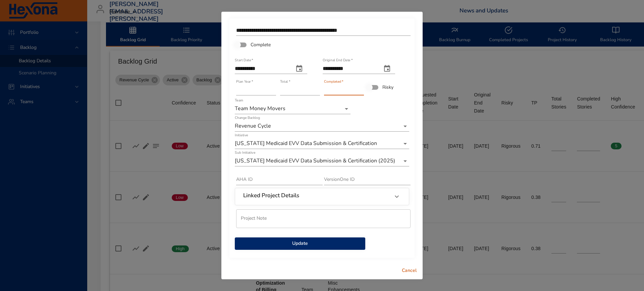  What do you see at coordinates (292, 109) in the screenshot?
I see `div: Team Money Movers` at bounding box center [292, 109].